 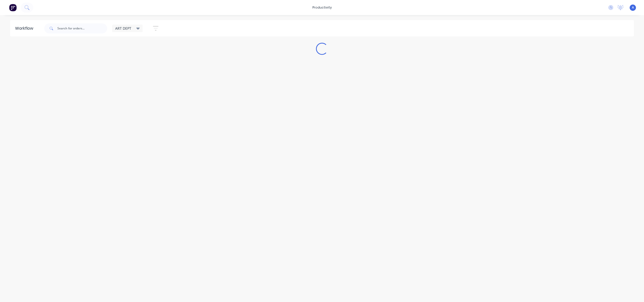 I want to click on img: Factory, so click(x=13, y=7).